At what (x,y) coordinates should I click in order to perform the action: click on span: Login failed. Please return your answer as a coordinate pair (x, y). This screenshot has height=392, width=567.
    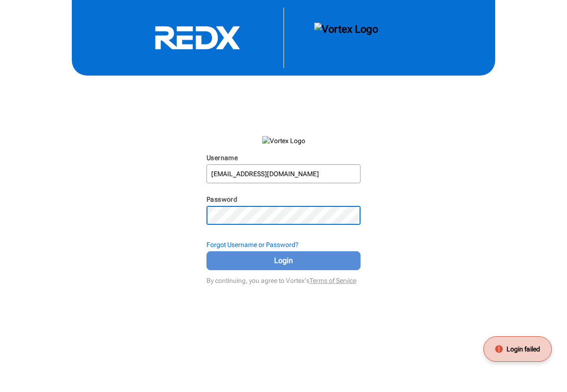
    Looking at the image, I should click on (523, 349).